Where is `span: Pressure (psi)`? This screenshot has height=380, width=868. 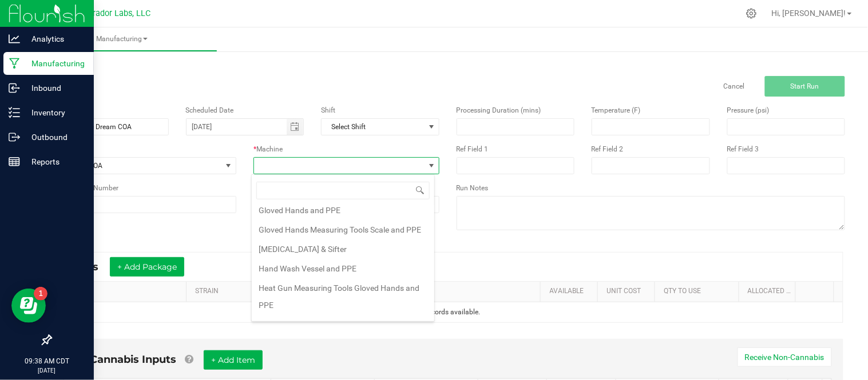
span: Pressure (psi) is located at coordinates (748, 110).